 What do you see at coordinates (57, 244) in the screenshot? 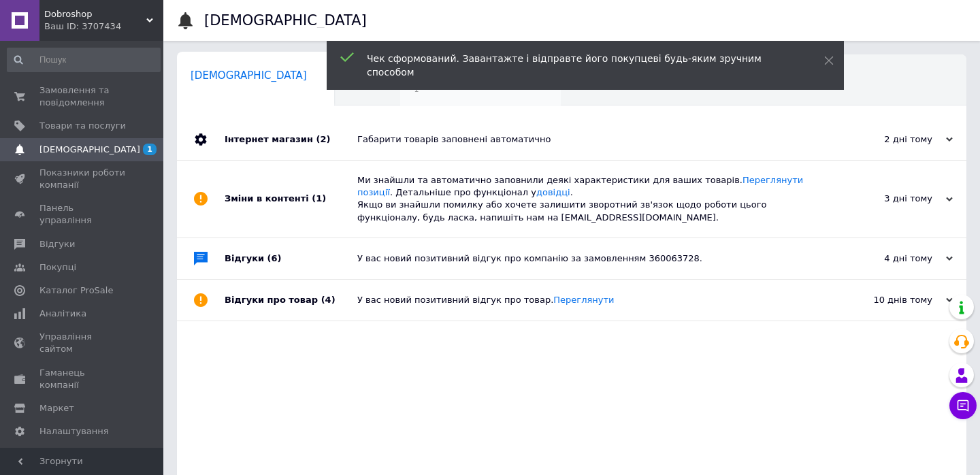
I see `span: Відгуки` at bounding box center [57, 244].